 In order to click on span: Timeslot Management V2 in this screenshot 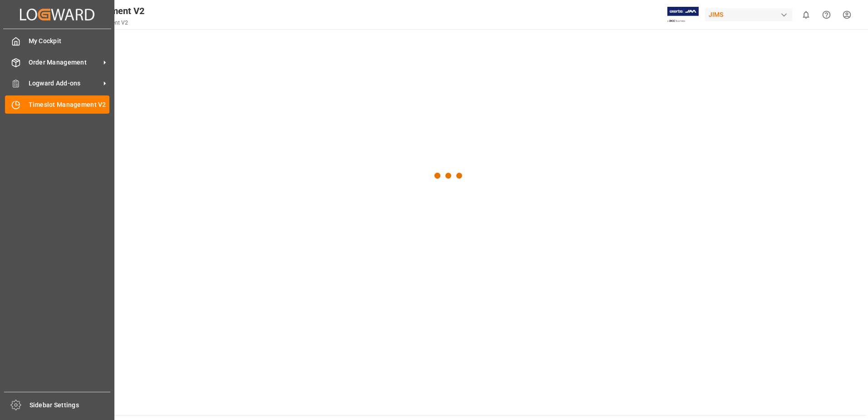, I will do `click(69, 105)`.